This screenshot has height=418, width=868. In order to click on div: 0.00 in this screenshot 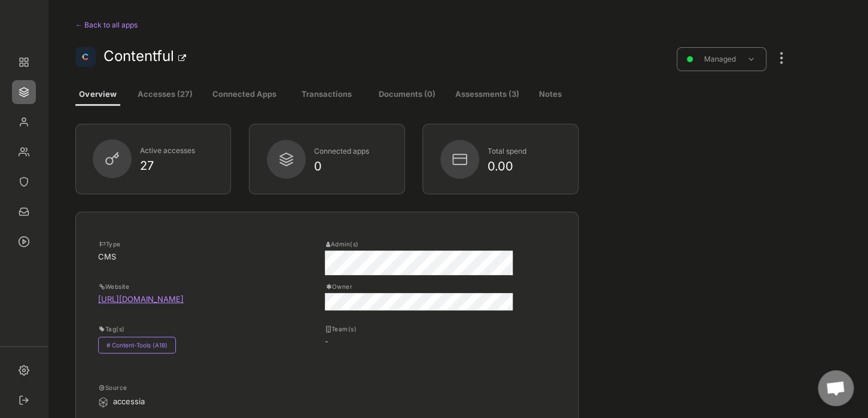, I will do `click(524, 166)`.